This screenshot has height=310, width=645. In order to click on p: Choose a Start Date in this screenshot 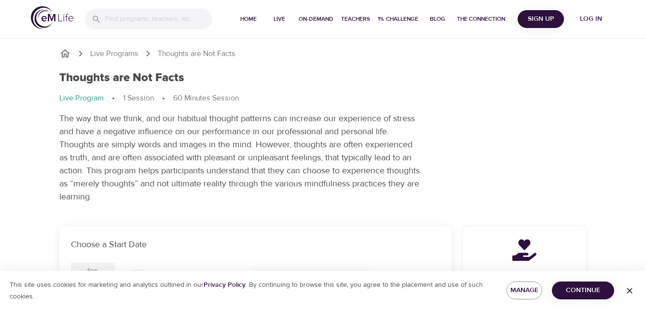, I will do `click(255, 244)`.